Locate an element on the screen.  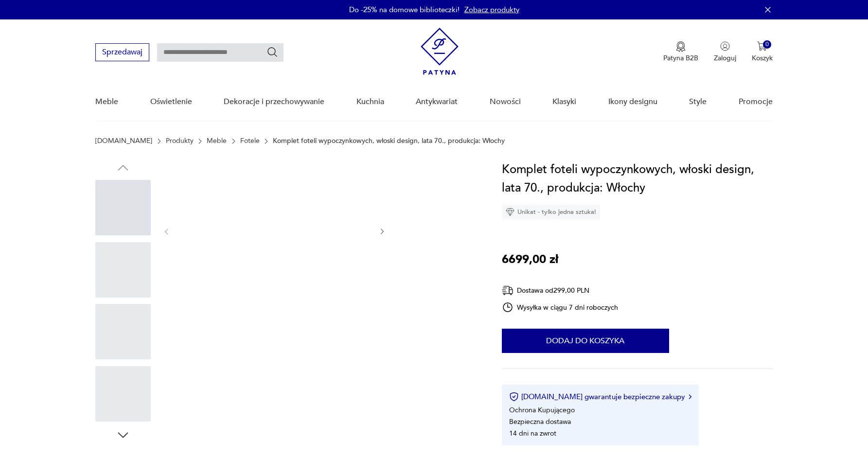
button: Dodaj do koszyka is located at coordinates (585, 341).